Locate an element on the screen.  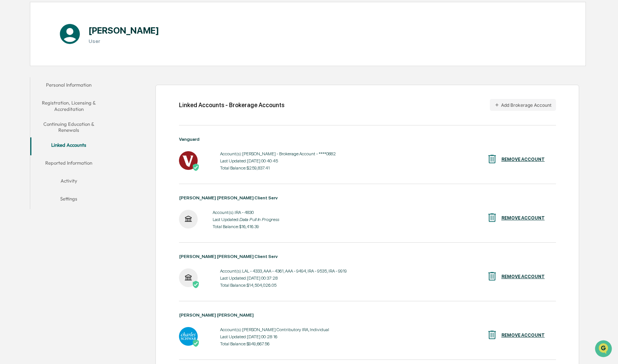
button: Add Brokerage Account is located at coordinates (523, 105).